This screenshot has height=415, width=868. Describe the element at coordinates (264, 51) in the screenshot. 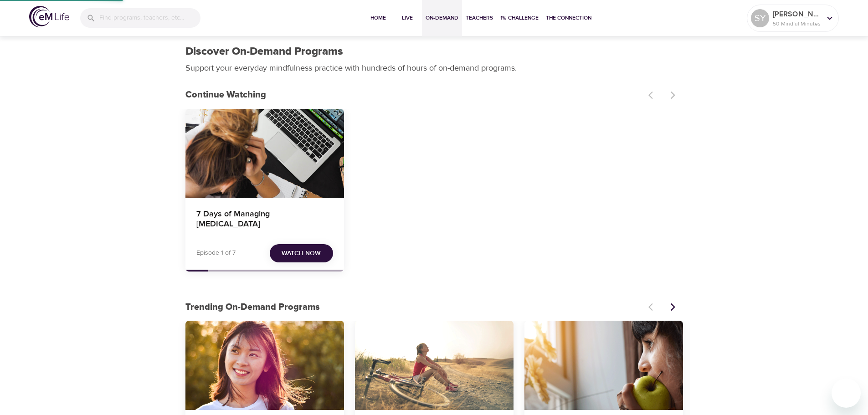

I see `h1: Discover On-Demand Programs` at that location.